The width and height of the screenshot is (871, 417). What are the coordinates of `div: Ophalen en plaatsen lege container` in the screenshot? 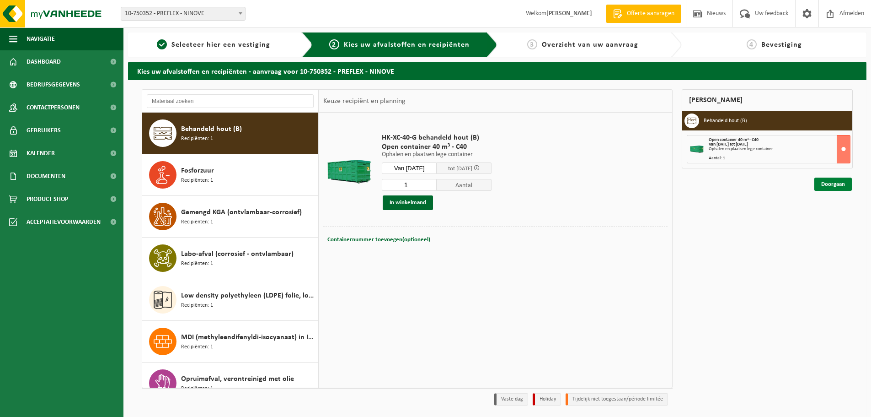 It's located at (779, 149).